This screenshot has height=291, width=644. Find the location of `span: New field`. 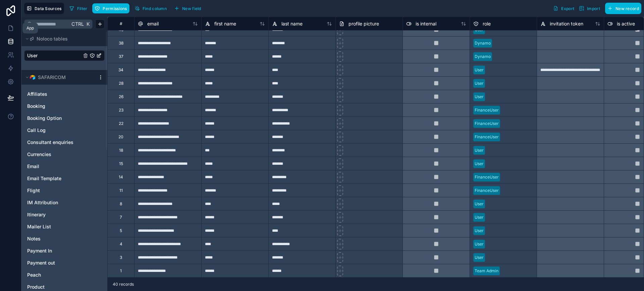

span: New field is located at coordinates (191, 9).